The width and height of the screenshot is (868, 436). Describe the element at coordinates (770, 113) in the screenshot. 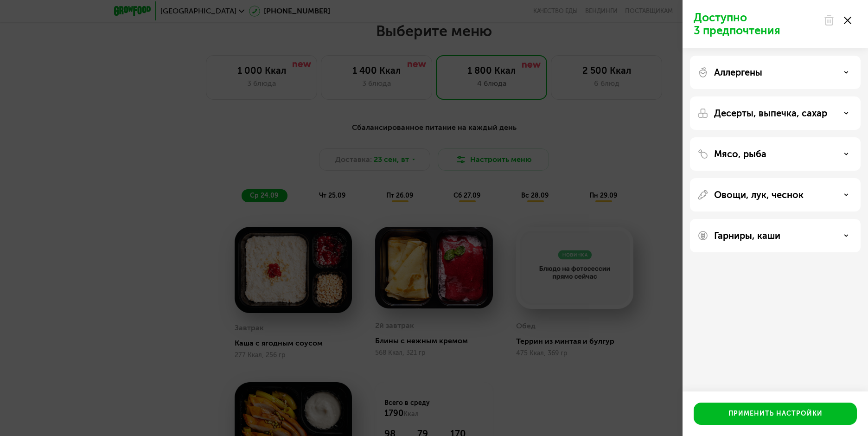

I see `p: Десерты, выпечка, сахар` at that location.